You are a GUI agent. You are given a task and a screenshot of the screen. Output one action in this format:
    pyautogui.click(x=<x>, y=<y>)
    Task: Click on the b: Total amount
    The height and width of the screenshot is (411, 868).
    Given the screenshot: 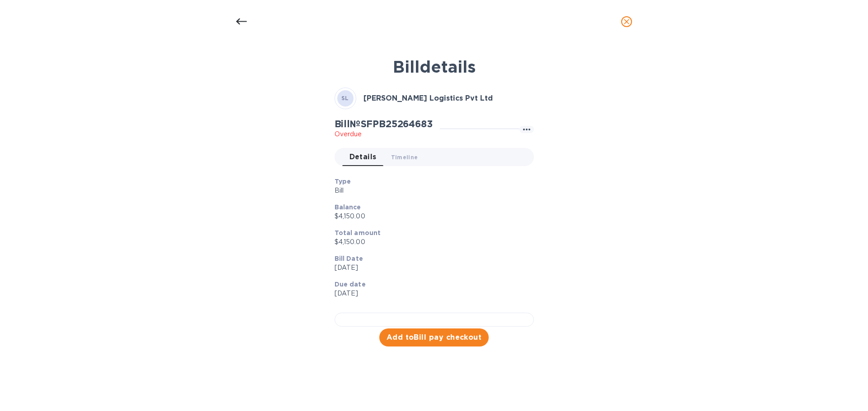 What is the action you would take?
    pyautogui.click(x=358, y=233)
    